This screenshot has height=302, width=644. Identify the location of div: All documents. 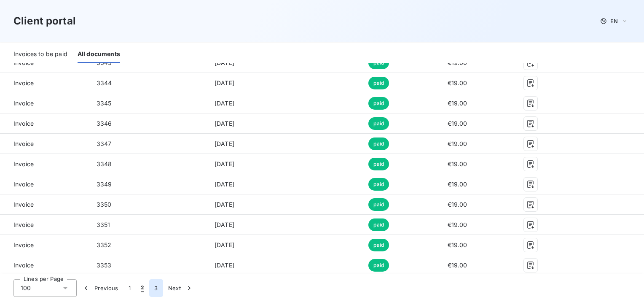
(99, 54).